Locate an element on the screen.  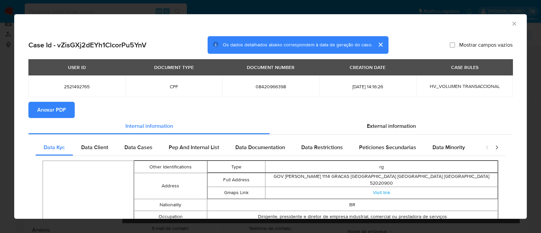
span: Anexar PDF is located at coordinates (51, 110).